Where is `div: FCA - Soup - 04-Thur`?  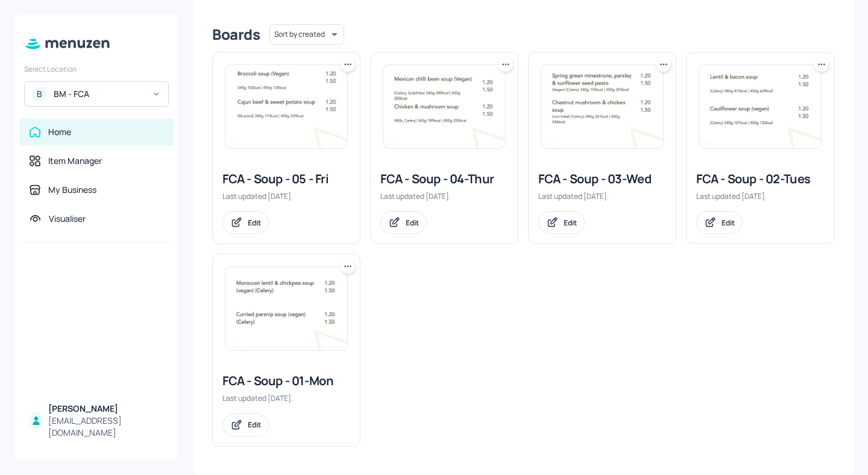
div: FCA - Soup - 04-Thur is located at coordinates (444, 179).